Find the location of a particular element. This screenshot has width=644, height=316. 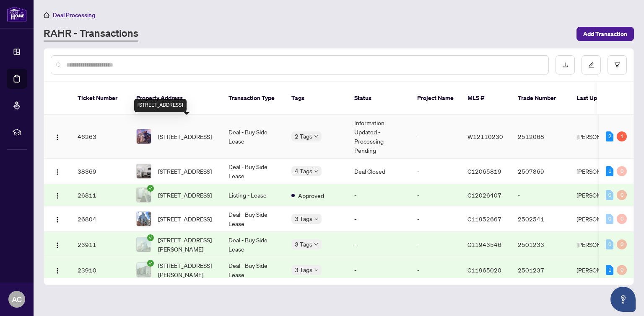

td: 38369 is located at coordinates (100, 171).